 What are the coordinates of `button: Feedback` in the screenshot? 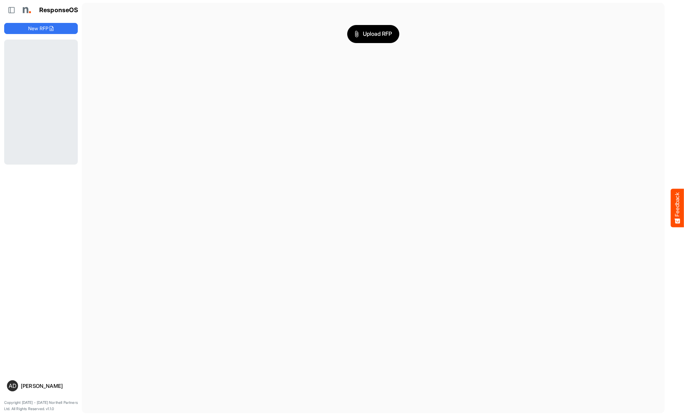 It's located at (677, 208).